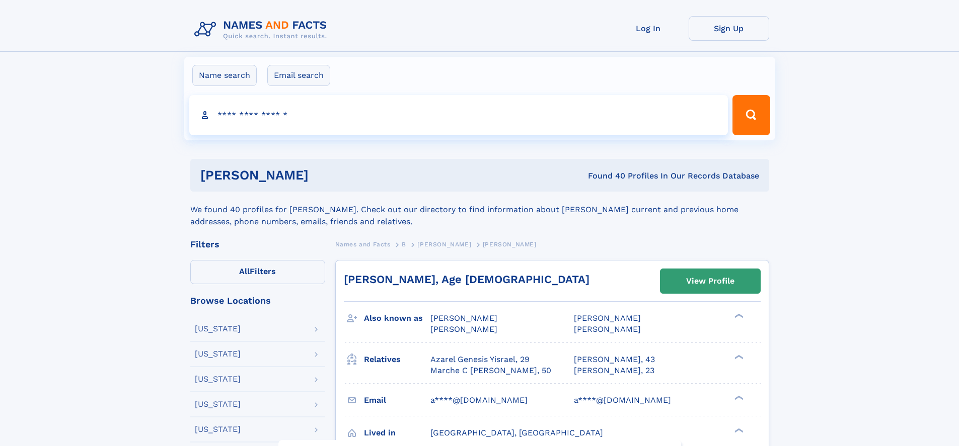  Describe the element at coordinates (751, 115) in the screenshot. I see `button: Search Button` at that location.